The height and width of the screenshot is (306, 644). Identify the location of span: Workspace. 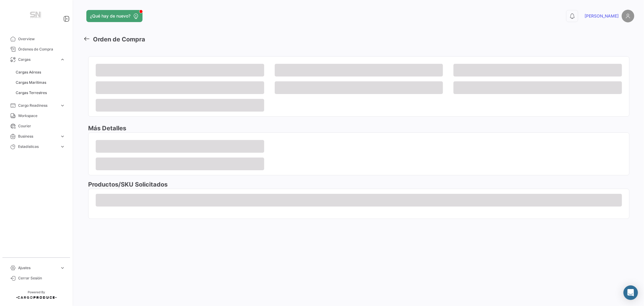
(42, 116).